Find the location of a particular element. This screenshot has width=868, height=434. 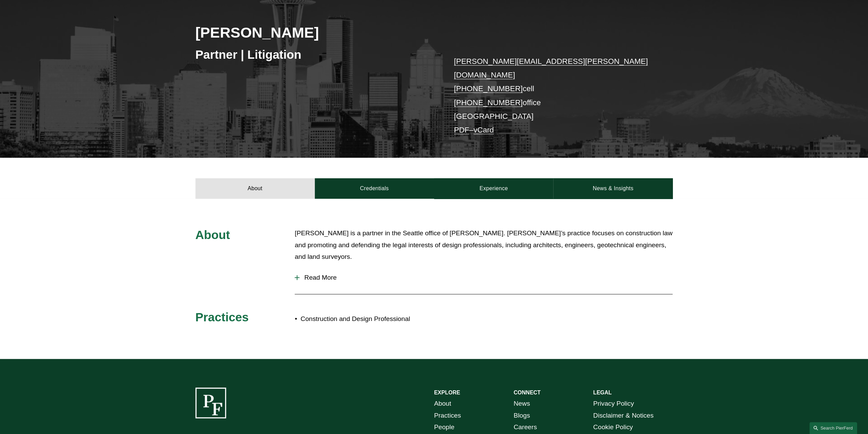

a: News & Insights is located at coordinates (613, 188).